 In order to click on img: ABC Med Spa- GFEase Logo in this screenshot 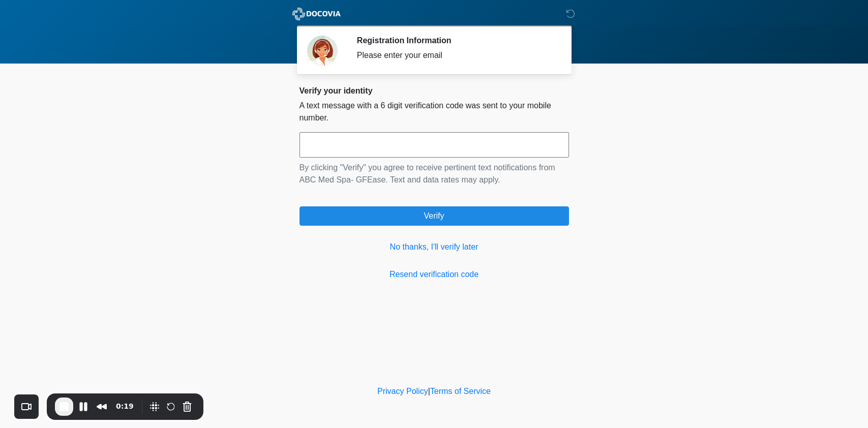, I will do `click(316, 14)`.